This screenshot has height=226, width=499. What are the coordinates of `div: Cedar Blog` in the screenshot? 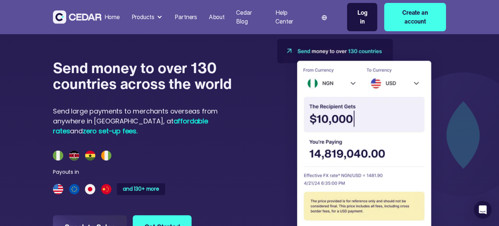 It's located at (250, 17).